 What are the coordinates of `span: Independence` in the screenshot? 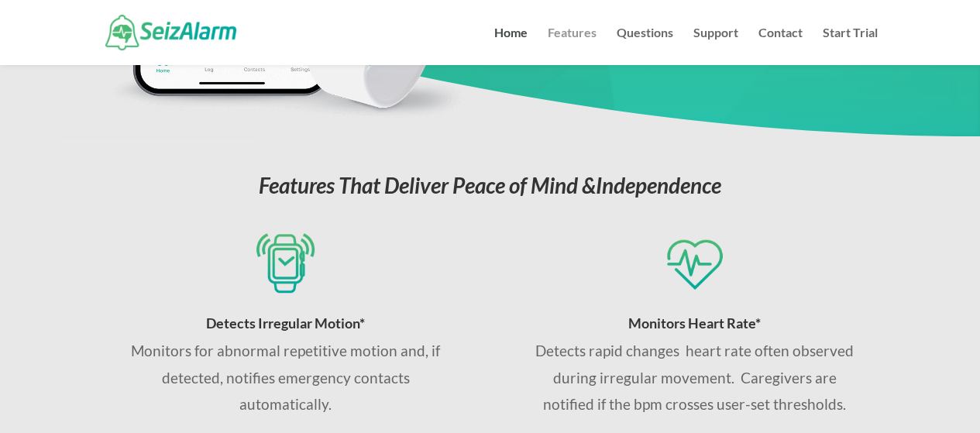 It's located at (659, 186).